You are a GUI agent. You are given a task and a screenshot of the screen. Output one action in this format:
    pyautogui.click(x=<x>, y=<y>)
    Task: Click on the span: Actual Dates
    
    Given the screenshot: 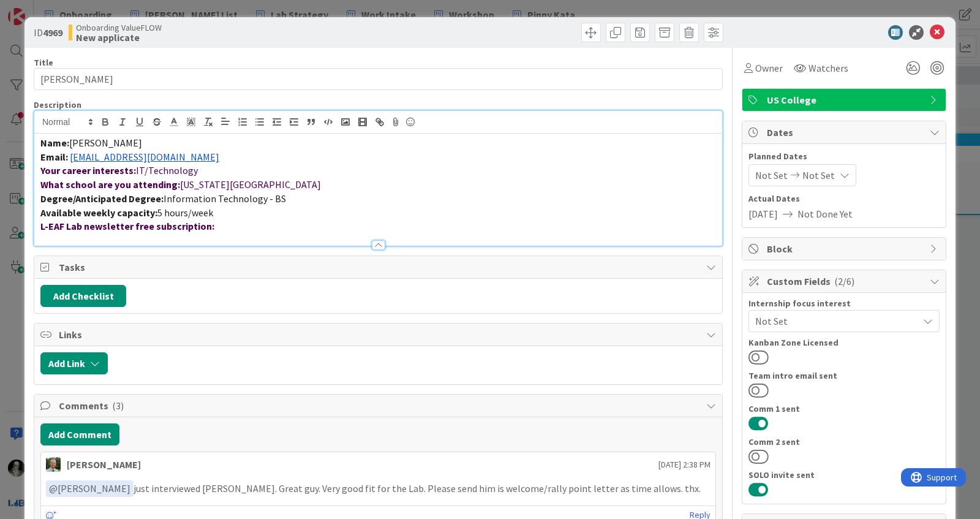 What is the action you would take?
    pyautogui.click(x=844, y=199)
    